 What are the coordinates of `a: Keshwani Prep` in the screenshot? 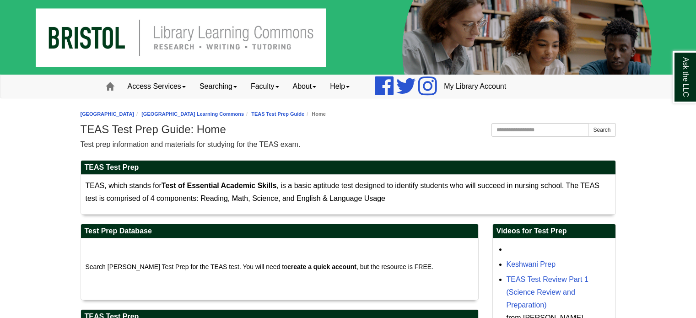 It's located at (531, 264).